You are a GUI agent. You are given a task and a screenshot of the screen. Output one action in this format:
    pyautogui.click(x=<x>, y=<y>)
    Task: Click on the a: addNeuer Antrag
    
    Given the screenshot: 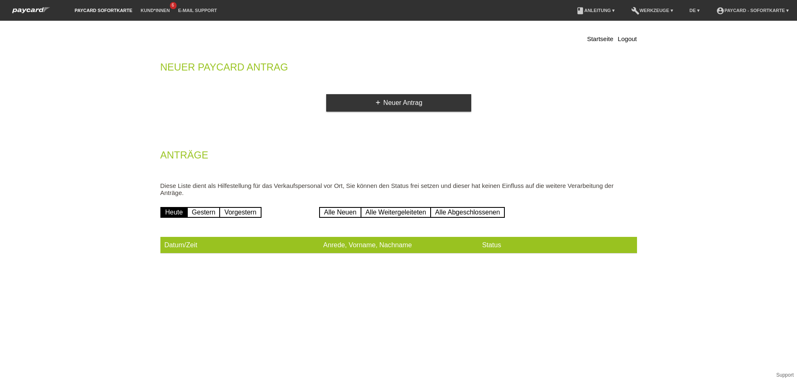 What is the action you would take?
    pyautogui.click(x=399, y=103)
    